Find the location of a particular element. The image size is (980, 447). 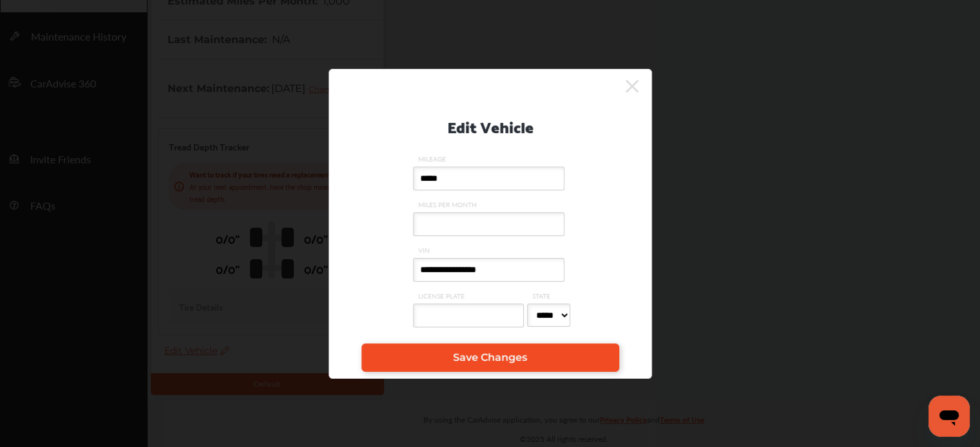

span: VIN is located at coordinates (490, 250).